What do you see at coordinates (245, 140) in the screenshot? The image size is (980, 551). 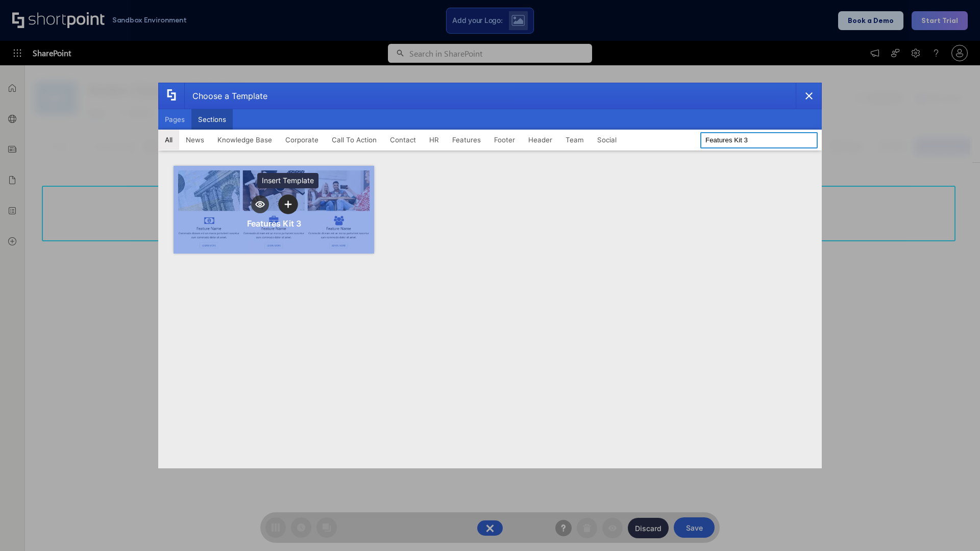 I see `button: Knowledge Base` at bounding box center [245, 140].